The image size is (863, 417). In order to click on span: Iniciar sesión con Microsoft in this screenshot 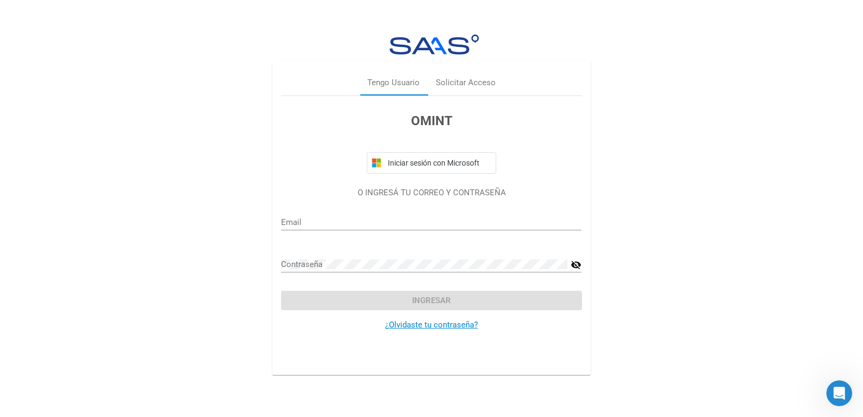, I will do `click(438, 163)`.